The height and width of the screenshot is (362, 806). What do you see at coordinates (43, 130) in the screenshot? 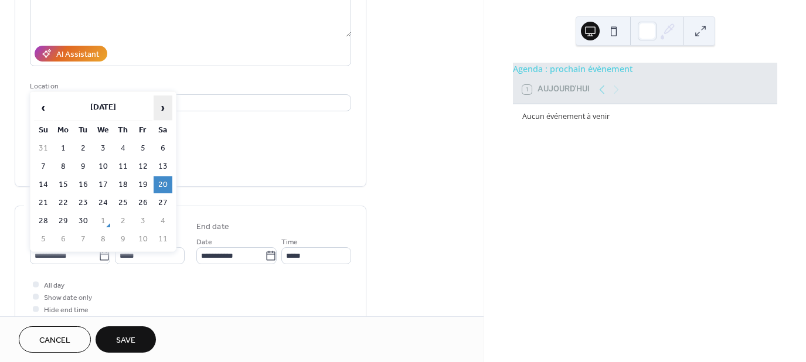
I see `th: Su` at bounding box center [43, 130].